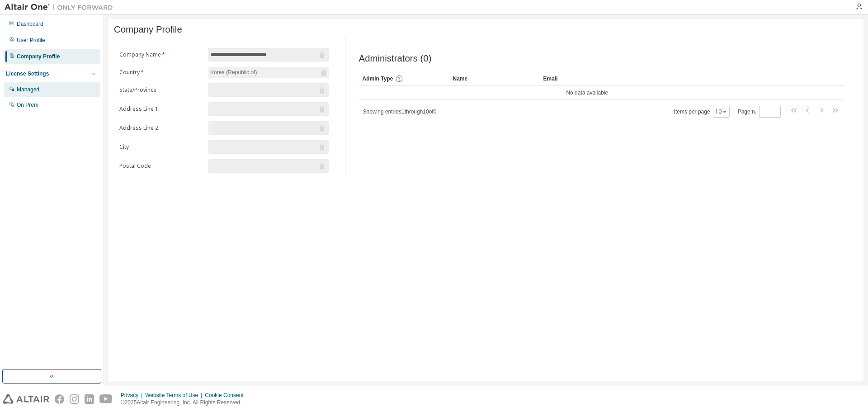 The image size is (868, 412). Describe the element at coordinates (226, 395) in the screenshot. I see `div: Cookie Consent` at that location.